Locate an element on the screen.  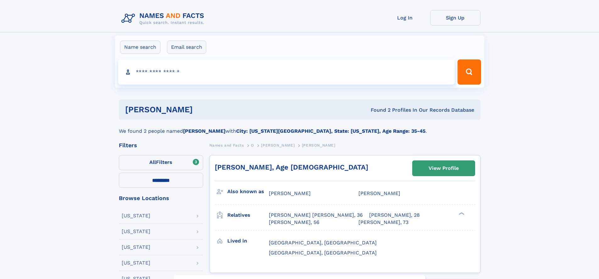
a: View Profile is located at coordinates (444, 168).